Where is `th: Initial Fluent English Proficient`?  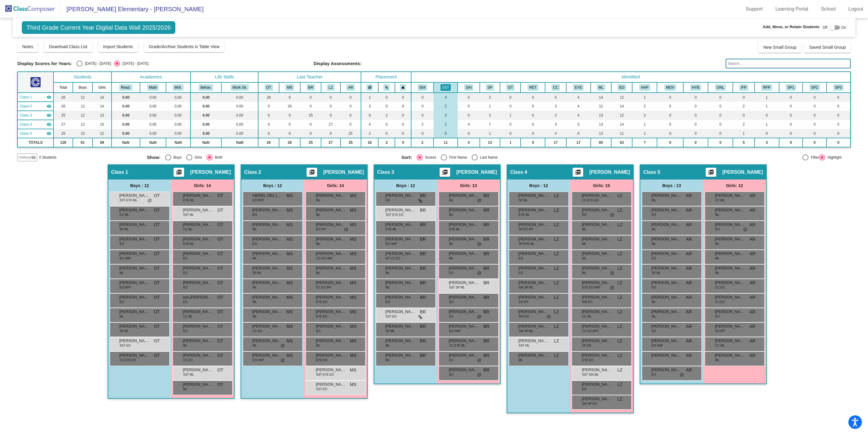 th: Initial Fluent English Proficient is located at coordinates (744, 88).